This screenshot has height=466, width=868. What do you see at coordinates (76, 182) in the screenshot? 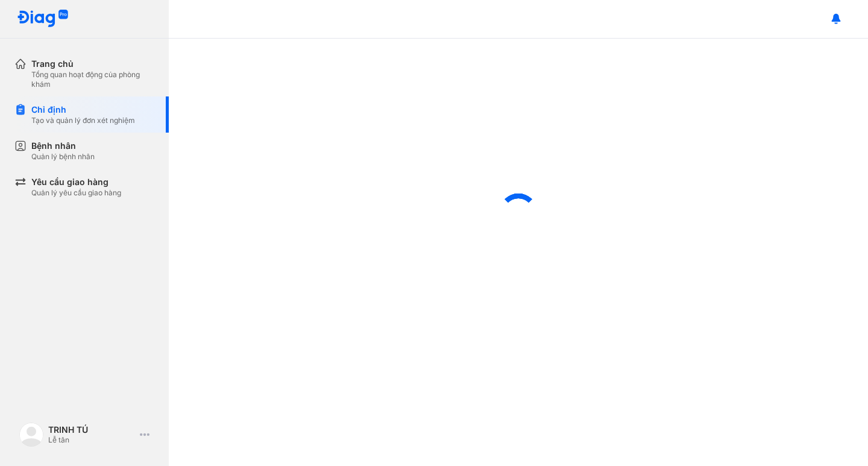
I see `div: Yêu cầu giao hàng` at bounding box center [76, 182].